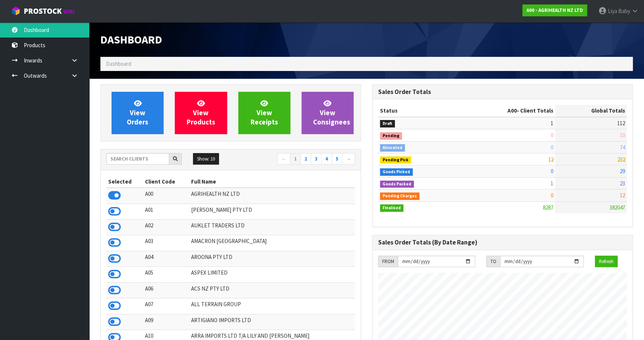 This screenshot has width=644, height=340. I want to click on span: Draft, so click(387, 124).